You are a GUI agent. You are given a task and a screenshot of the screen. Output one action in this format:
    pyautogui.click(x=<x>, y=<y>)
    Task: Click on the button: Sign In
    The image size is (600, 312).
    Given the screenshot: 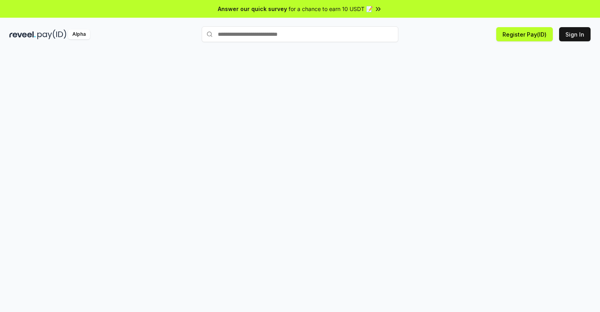 What is the action you would take?
    pyautogui.click(x=575, y=34)
    